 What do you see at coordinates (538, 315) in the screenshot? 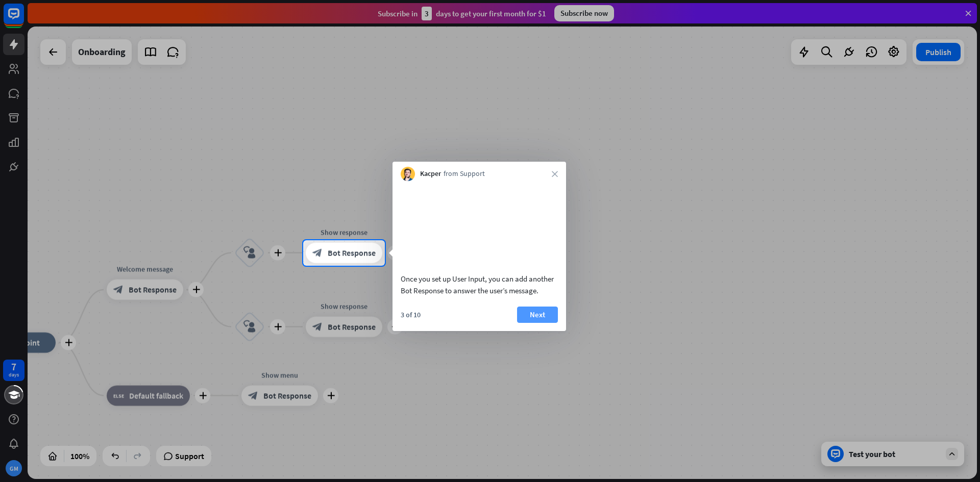
I see `button: Next` at bounding box center [538, 315].